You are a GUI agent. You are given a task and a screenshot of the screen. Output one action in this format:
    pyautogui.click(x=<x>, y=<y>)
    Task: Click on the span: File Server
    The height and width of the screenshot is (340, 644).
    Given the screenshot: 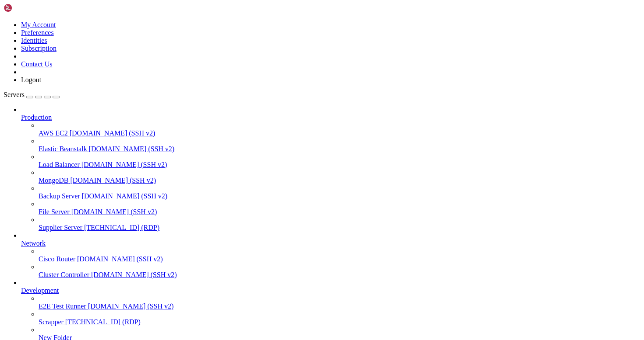 What is the action you would take?
    pyautogui.click(x=54, y=211)
    